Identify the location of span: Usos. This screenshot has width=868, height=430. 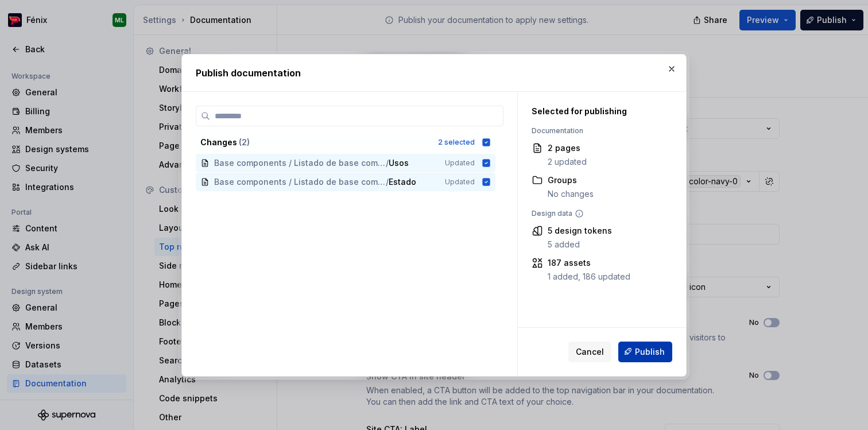
(400, 164).